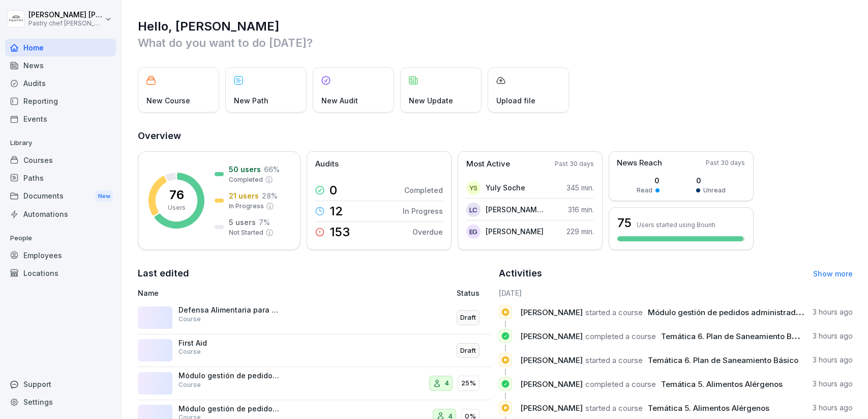 The image size is (868, 419). Describe the element at coordinates (581, 209) in the screenshot. I see `p: 316 min.` at that location.